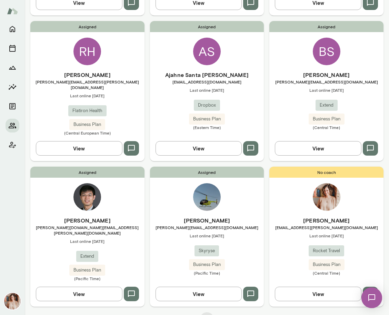  What do you see at coordinates (326, 172) in the screenshot?
I see `span: No coach` at bounding box center [326, 172].